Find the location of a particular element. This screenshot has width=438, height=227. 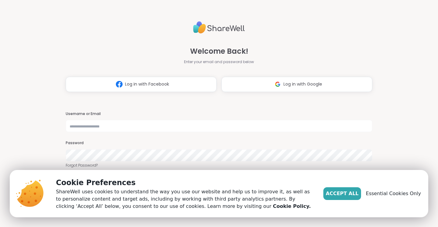

span: Log in with Facebook is located at coordinates (147, 84).